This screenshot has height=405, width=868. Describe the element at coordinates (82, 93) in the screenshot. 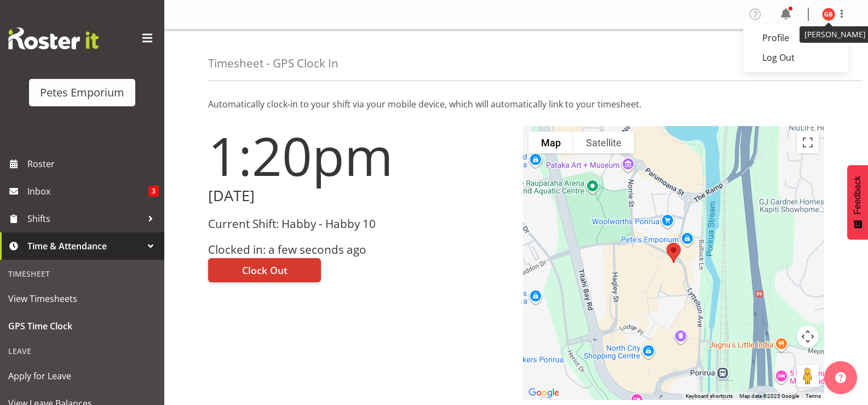

I see `div: Petes Emporium` at that location.